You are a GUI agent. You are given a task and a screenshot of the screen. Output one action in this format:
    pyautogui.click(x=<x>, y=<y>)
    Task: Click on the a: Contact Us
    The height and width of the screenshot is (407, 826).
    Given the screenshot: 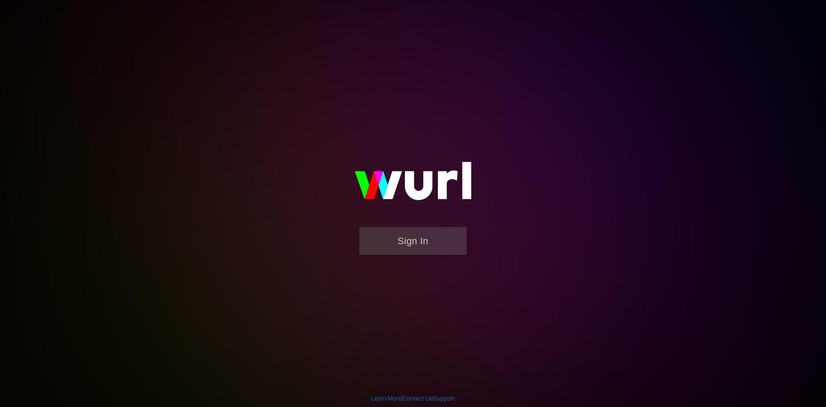 What is the action you would take?
    pyautogui.click(x=417, y=398)
    